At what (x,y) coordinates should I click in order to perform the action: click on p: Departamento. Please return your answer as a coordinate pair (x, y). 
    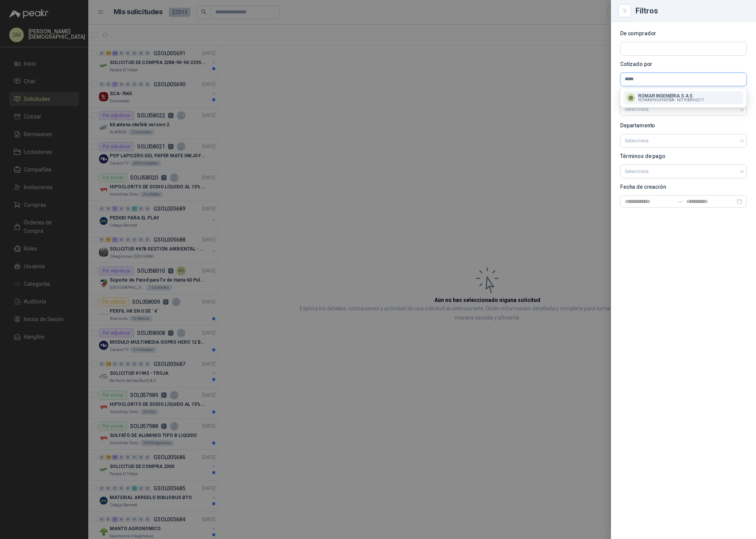
    Looking at the image, I should click on (683, 126).